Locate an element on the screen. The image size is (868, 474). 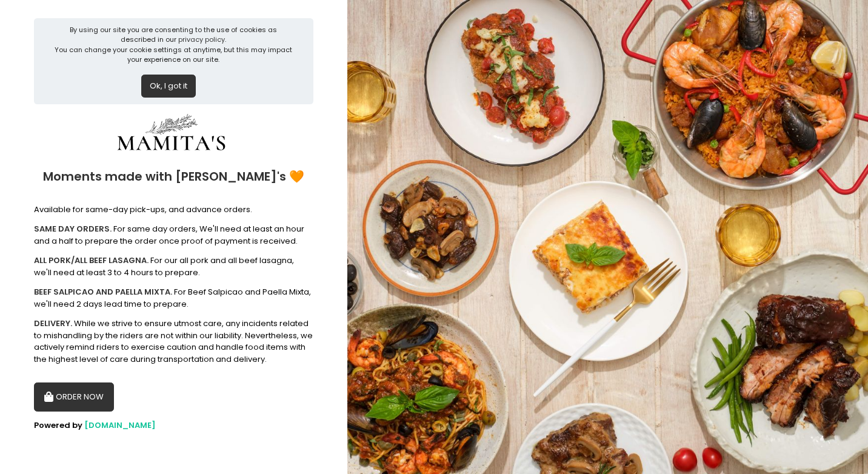
b: BEEF SALPICAO AND PAELLA MIXTA. is located at coordinates (103, 291).